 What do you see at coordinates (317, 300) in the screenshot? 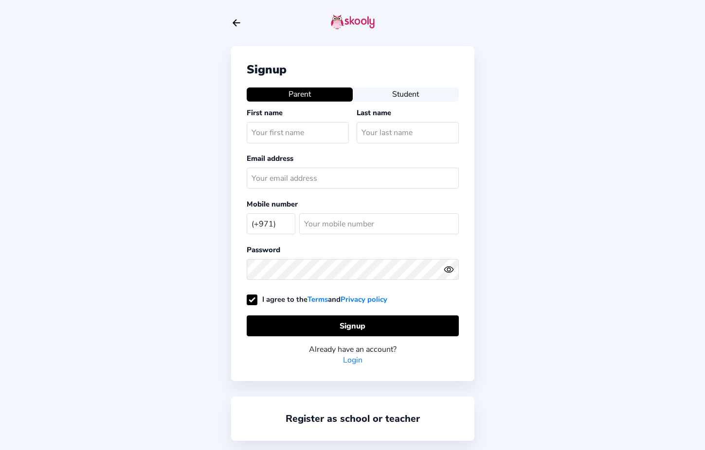
I see `label: I agree to the and` at bounding box center [317, 300].